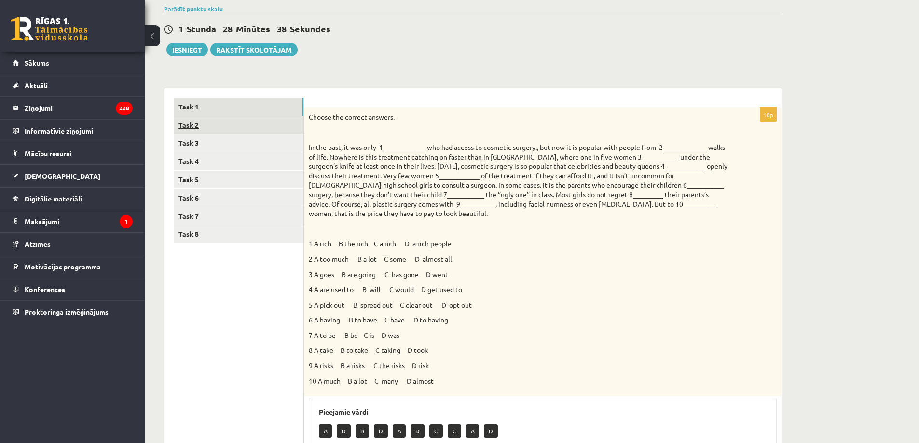 The height and width of the screenshot is (443, 919). What do you see at coordinates (72, 312) in the screenshot?
I see `a: Proktoringa izmēģinājums` at bounding box center [72, 312].